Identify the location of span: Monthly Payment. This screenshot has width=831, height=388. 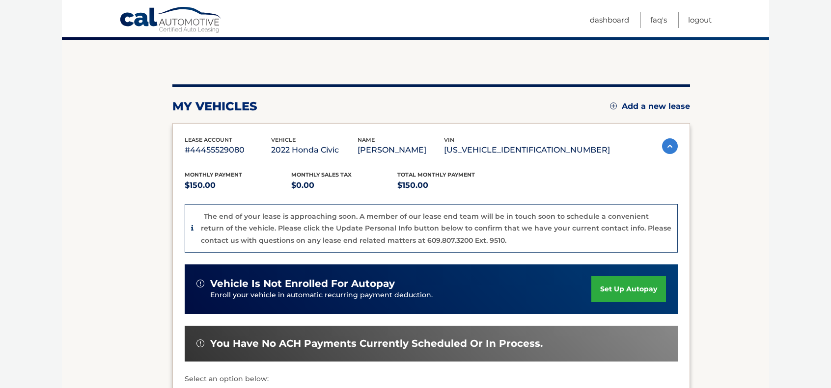
(213, 175).